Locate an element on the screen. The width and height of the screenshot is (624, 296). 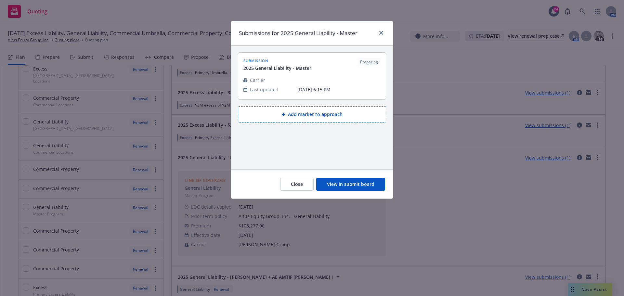
button: View in submit board is located at coordinates (351, 184).